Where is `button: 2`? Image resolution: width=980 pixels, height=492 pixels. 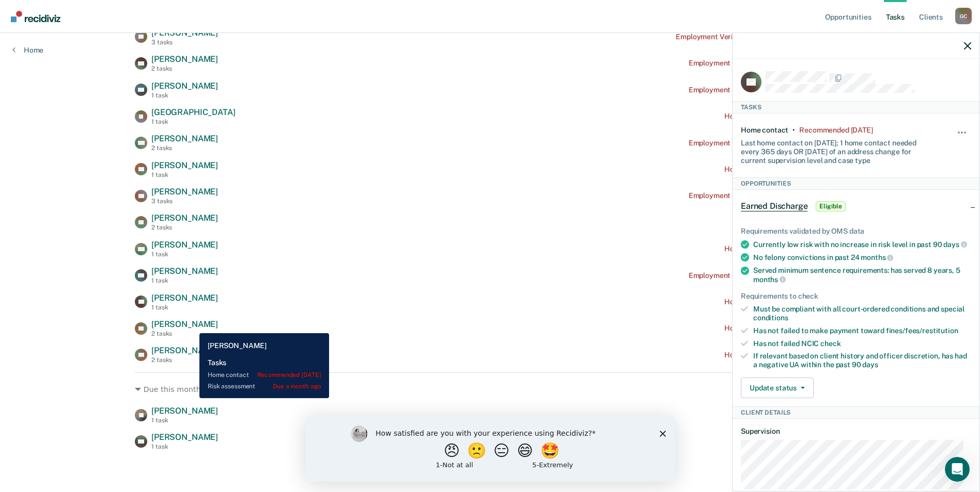
button: 2 is located at coordinates (172, 36).